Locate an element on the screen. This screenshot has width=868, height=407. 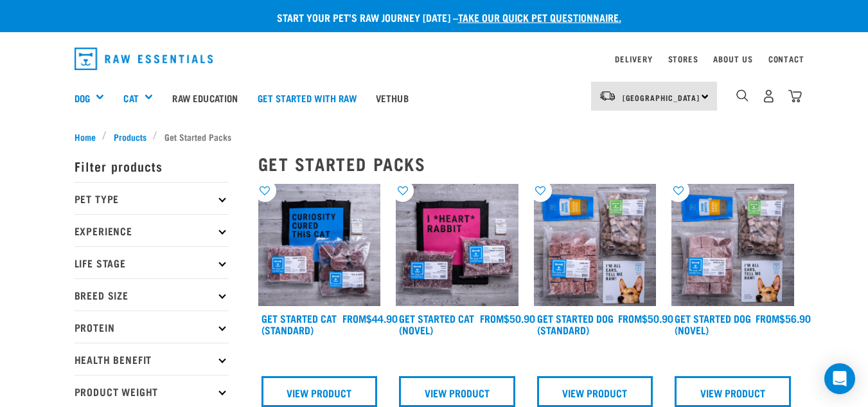
a: Get Started Dog (Standard) is located at coordinates (575, 323).